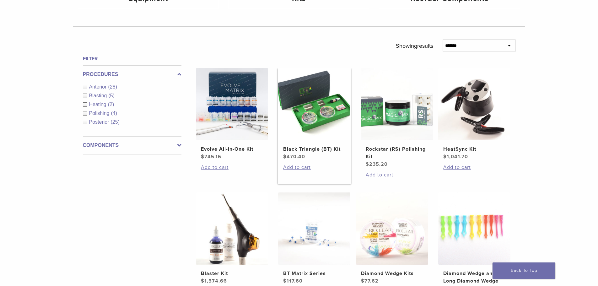 The width and height of the screenshot is (598, 286). I want to click on img: Evolve All-in-One Kit, so click(232, 104).